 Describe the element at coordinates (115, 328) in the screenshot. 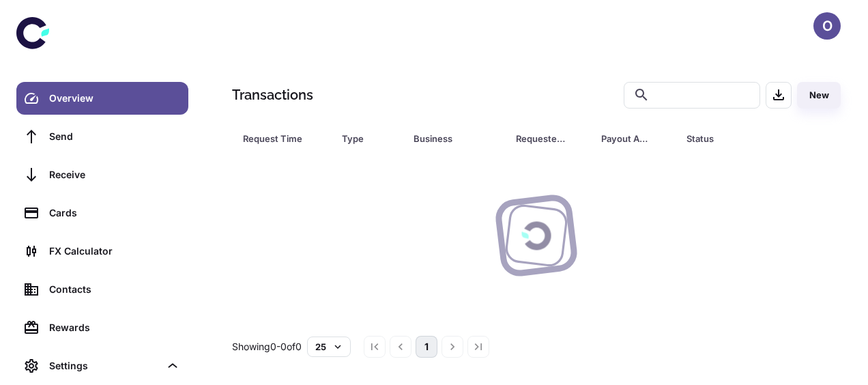

I see `div: Rewards` at that location.